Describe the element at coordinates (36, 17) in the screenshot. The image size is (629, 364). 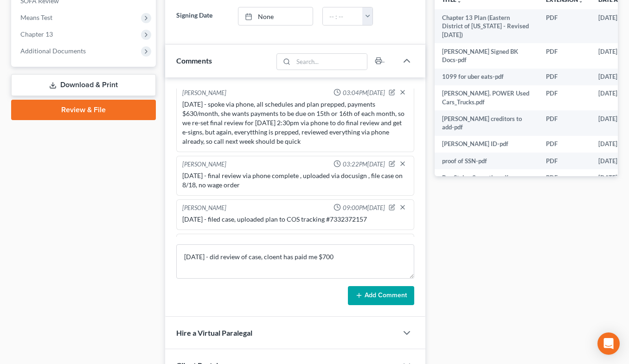
I see `span: Means Test` at that location.